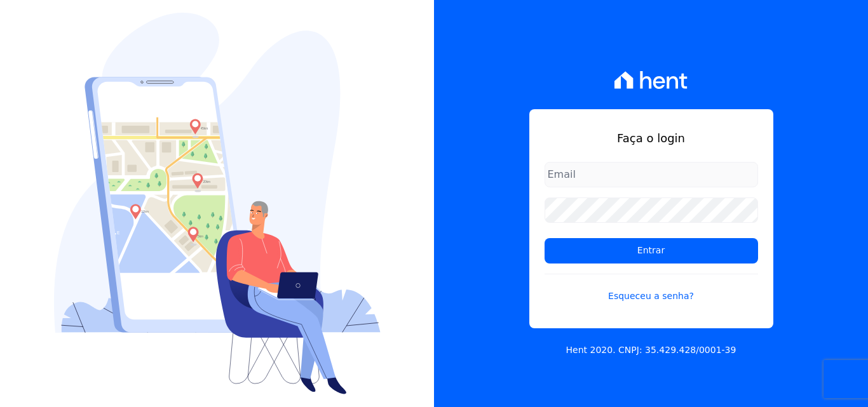  I want to click on input: Email, so click(651, 175).